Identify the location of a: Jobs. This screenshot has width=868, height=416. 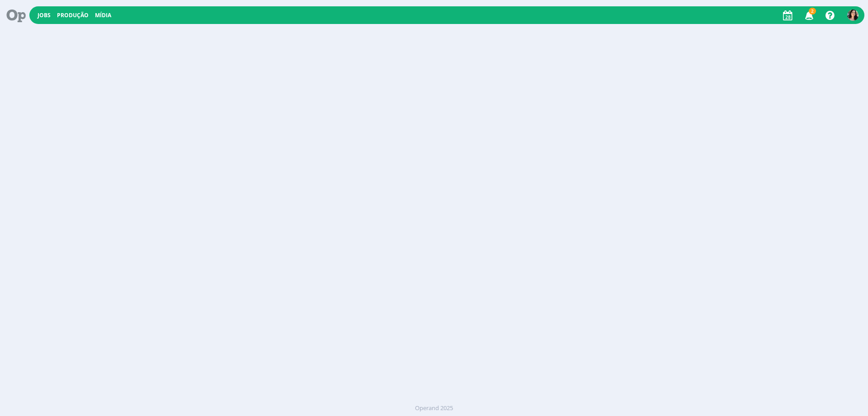
(44, 15).